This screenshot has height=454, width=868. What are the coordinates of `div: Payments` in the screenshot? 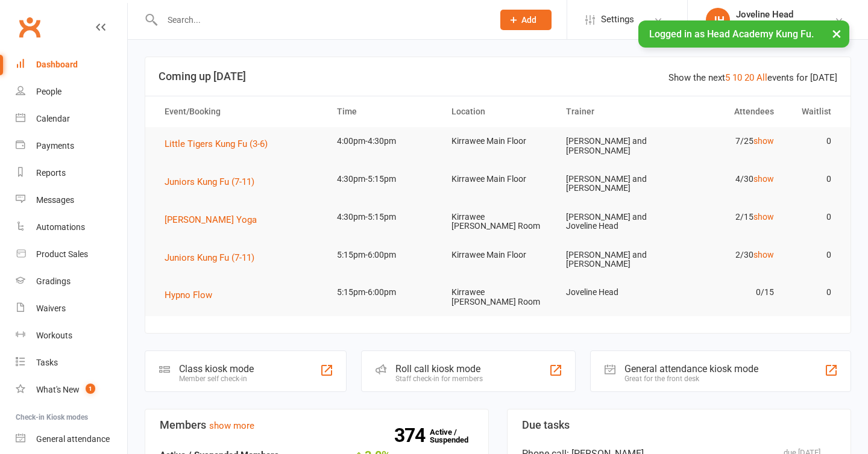 It's located at (55, 146).